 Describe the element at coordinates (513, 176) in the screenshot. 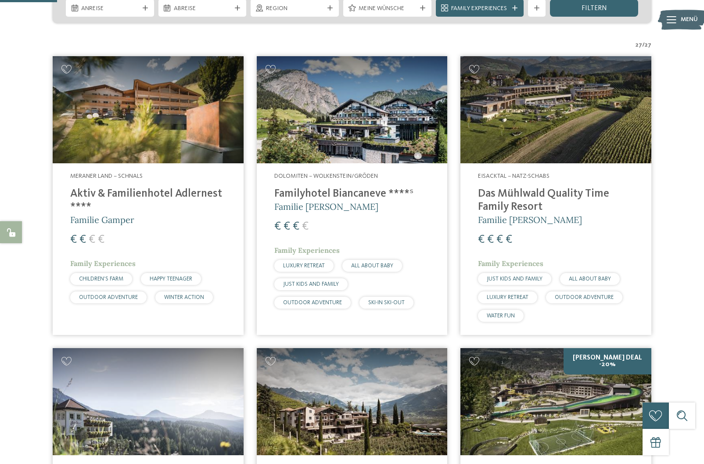

I see `span: Eisacktal – Natz-Schabs` at that location.